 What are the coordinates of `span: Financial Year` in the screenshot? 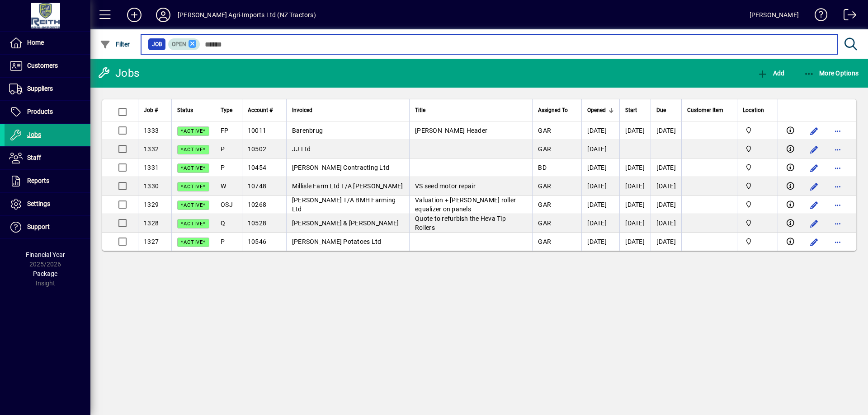 It's located at (45, 255).